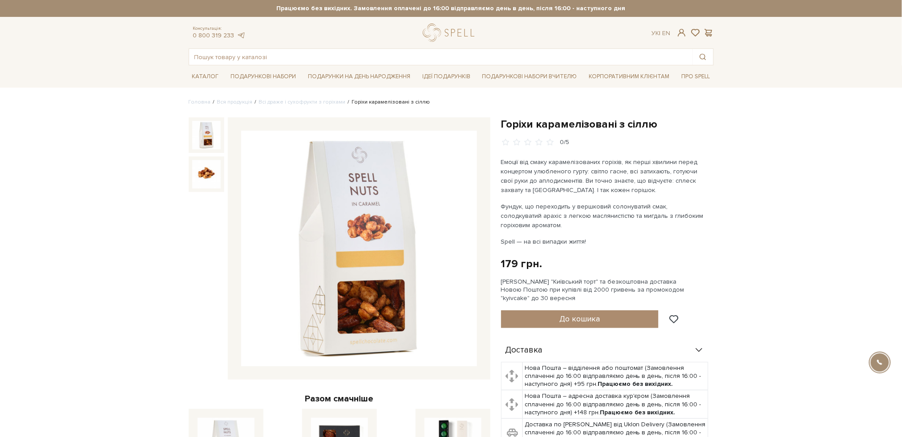  Describe the element at coordinates (205, 77) in the screenshot. I see `a: Каталог` at that location.